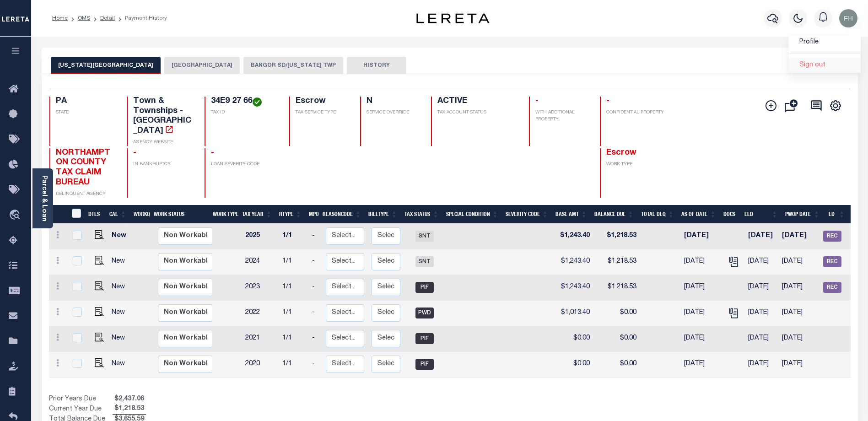  What do you see at coordinates (312, 214) in the screenshot?
I see `th: MPO` at bounding box center [312, 214].